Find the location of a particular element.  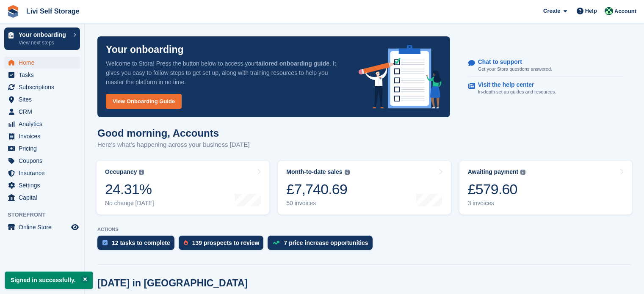

p: Visit the help center is located at coordinates (514, 85).